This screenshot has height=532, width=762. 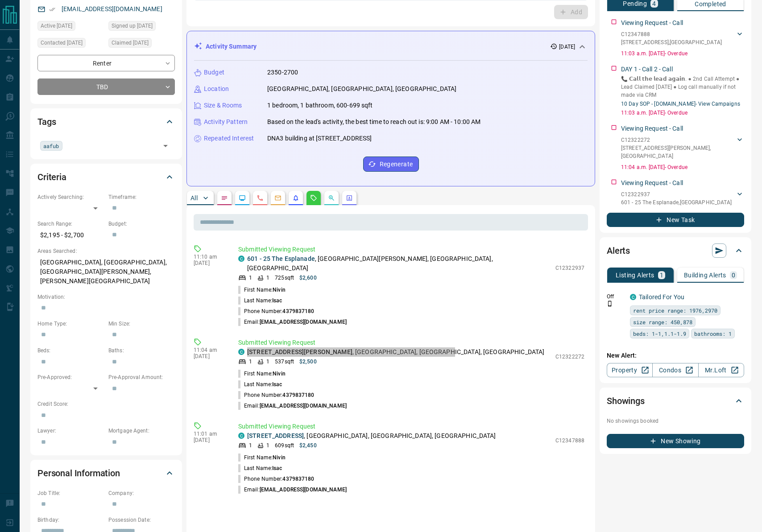 I want to click on span: size range: 450,878, so click(x=663, y=322).